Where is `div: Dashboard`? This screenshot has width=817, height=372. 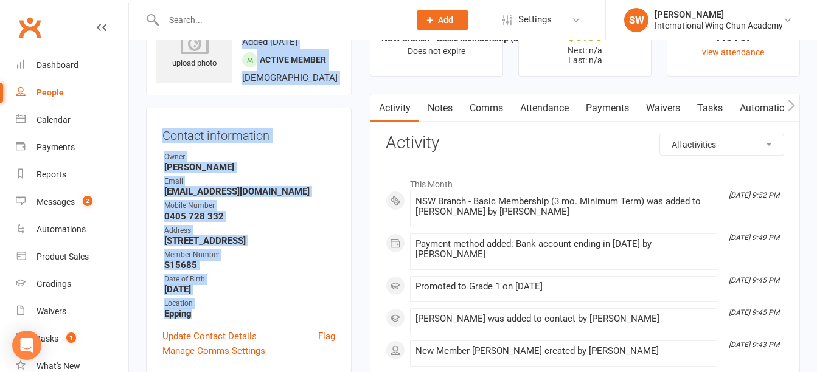
div: Dashboard is located at coordinates (57, 65).